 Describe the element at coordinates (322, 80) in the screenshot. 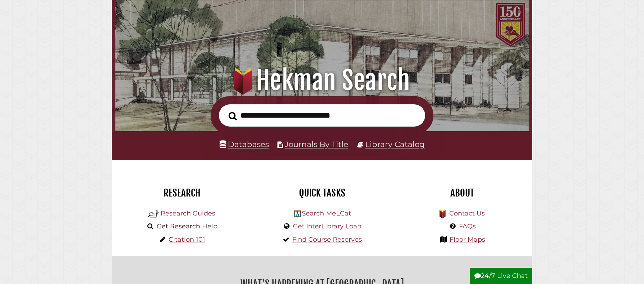

I see `h1: Hekman Search` at that location.